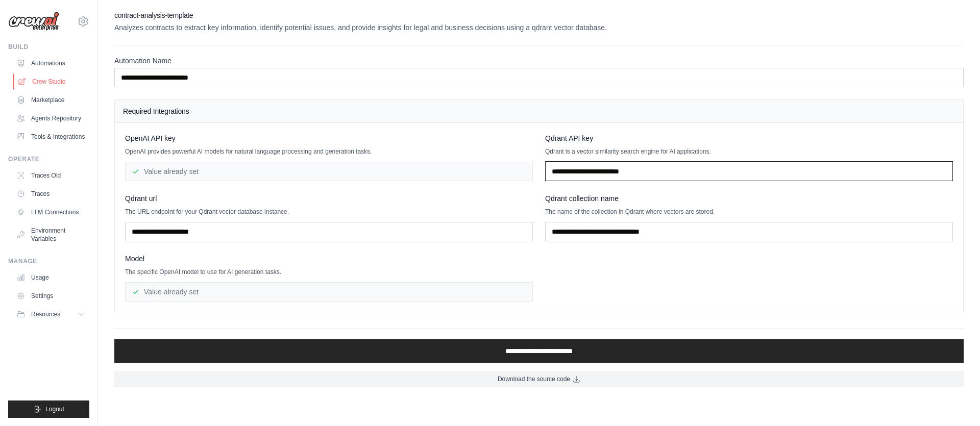 The image size is (980, 426). What do you see at coordinates (50, 278) in the screenshot?
I see `a: Usage` at bounding box center [50, 278].